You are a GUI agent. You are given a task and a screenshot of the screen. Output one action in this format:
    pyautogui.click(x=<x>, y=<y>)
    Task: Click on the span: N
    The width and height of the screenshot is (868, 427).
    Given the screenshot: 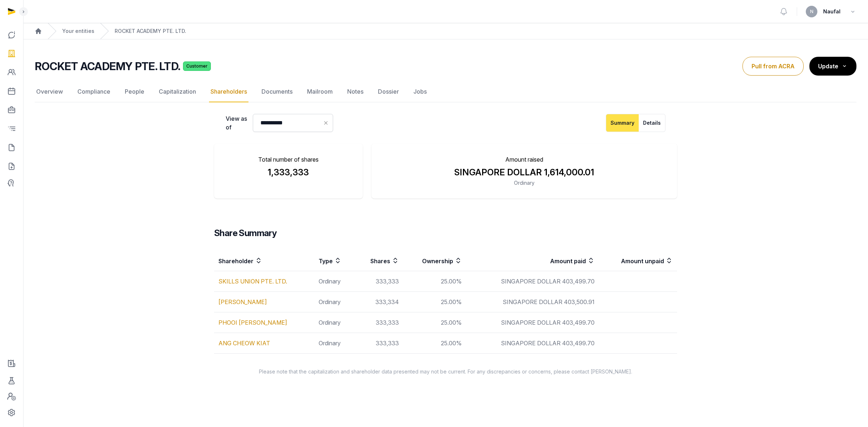 What is the action you would take?
    pyautogui.click(x=812, y=12)
    